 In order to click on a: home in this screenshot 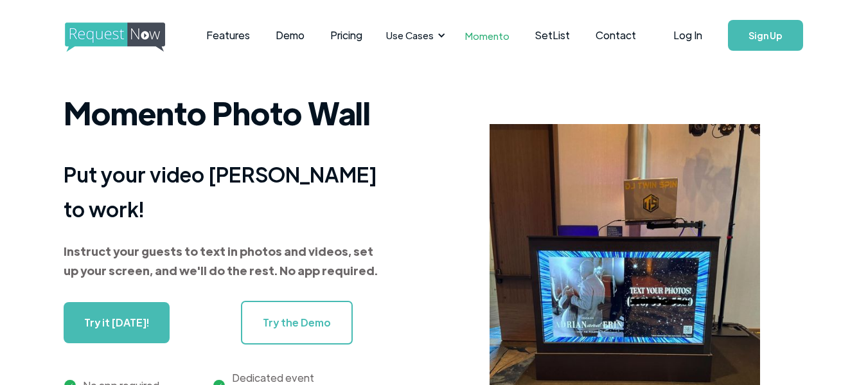, I will do `click(113, 35)`.